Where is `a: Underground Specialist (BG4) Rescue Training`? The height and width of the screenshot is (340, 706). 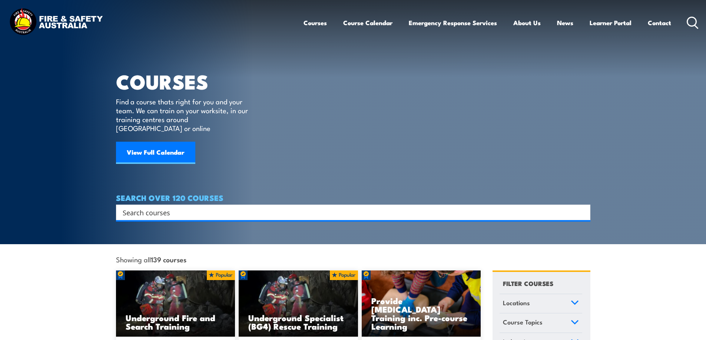 a: Underground Specialist (BG4) Rescue Training is located at coordinates (298, 304).